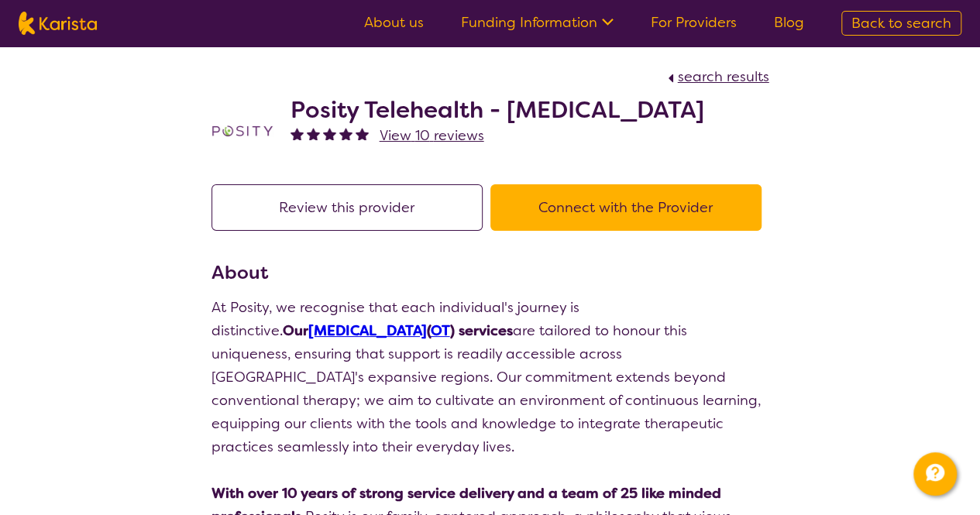 The height and width of the screenshot is (515, 980). What do you see at coordinates (347, 208) in the screenshot?
I see `button: Review this provider` at bounding box center [347, 208].